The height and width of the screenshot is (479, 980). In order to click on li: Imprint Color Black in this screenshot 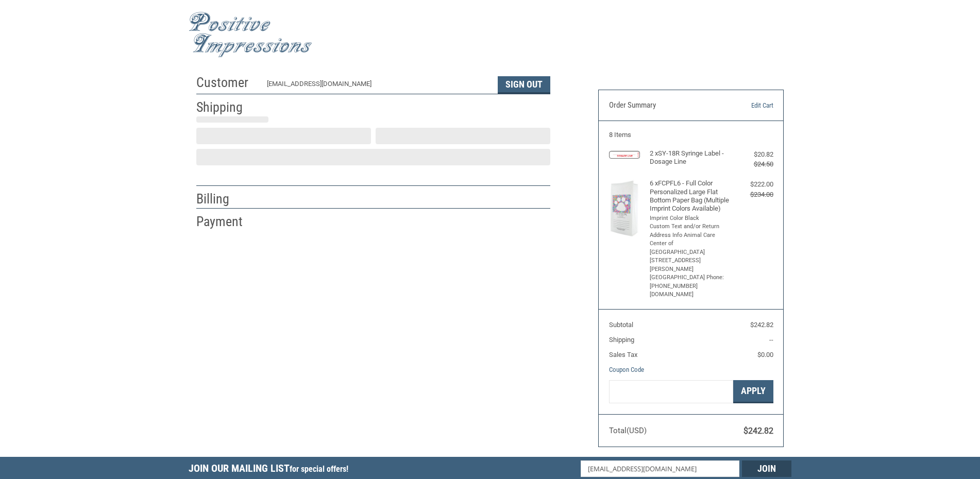, I will do `click(689, 218)`.